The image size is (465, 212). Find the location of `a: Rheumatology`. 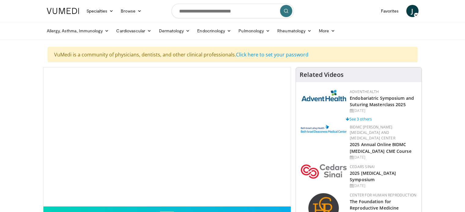

a: Rheumatology is located at coordinates (294, 31).